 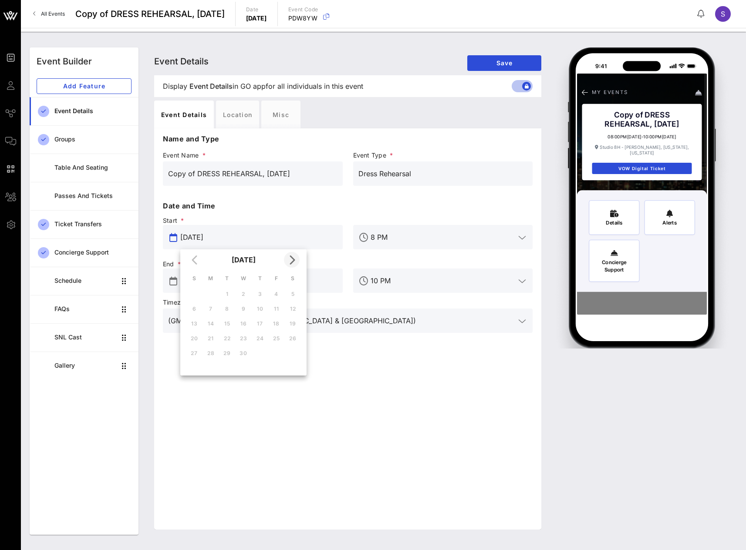 What do you see at coordinates (84, 224) in the screenshot?
I see `a: Ticket Transfers` at bounding box center [84, 224].